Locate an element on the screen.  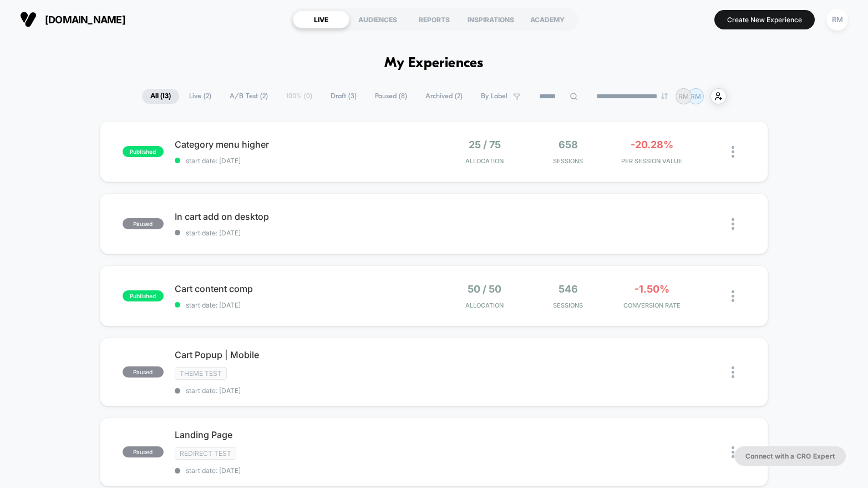
span: 50 / 50 is located at coordinates (484, 289).